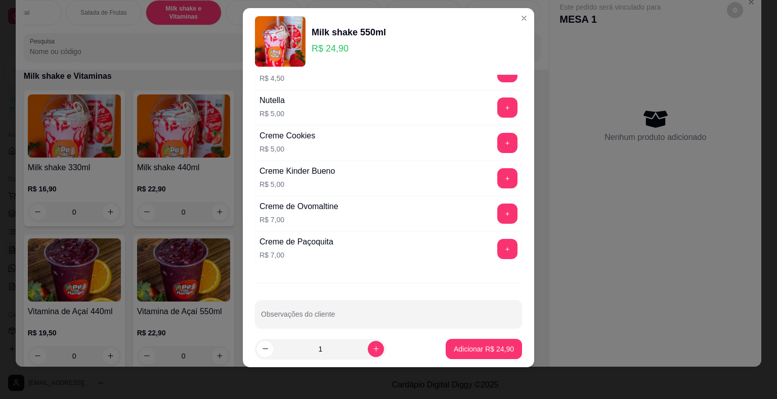 This screenshot has height=399, width=777. I want to click on div: Creme Cookies, so click(287, 136).